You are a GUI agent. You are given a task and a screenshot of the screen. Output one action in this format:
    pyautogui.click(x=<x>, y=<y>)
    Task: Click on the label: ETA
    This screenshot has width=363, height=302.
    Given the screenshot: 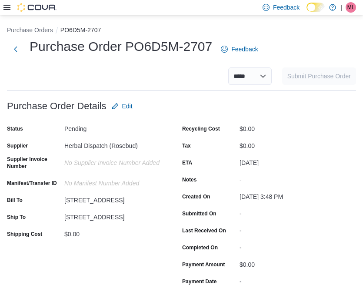 What is the action you would take?
    pyautogui.click(x=187, y=163)
    